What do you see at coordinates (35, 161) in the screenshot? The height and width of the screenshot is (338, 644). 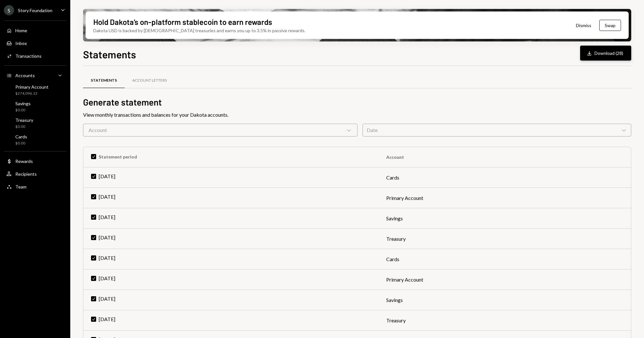 I see `a: Rewards` at bounding box center [35, 161].